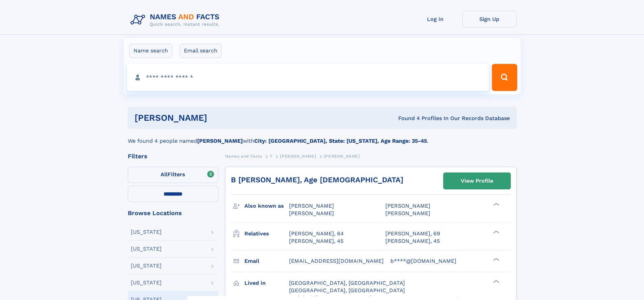  Describe the element at coordinates (267, 283) in the screenshot. I see `h3: Lived in` at that location.